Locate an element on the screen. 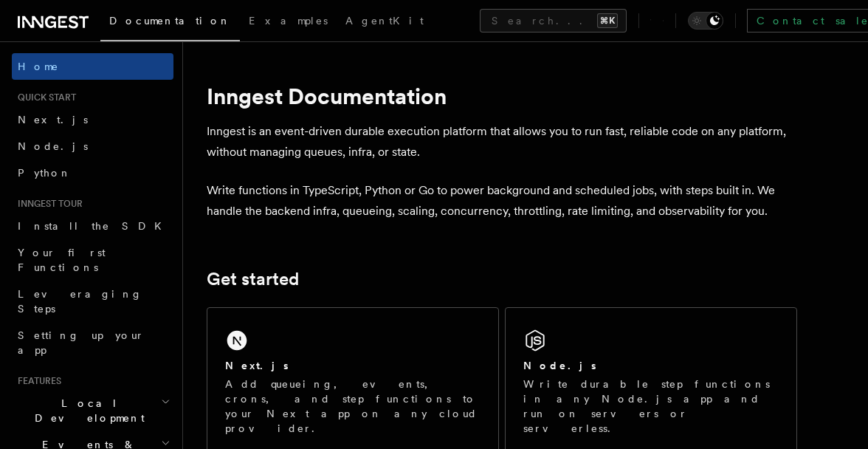  p: Add queueing, events, crons, and step functions to your Next app on any cloud provider. is located at coordinates (353, 406).